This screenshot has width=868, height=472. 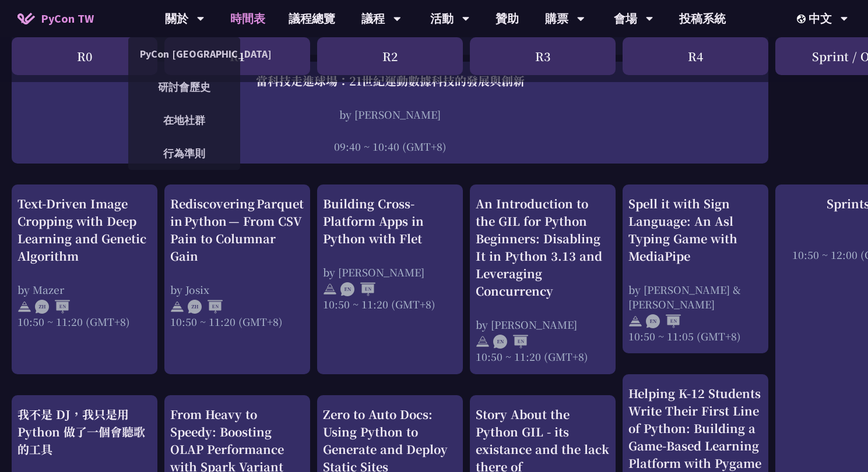 What do you see at coordinates (85, 432) in the screenshot?
I see `div: 我不是 DJ，我只是用 Python 做了一個會聽歌的工具` at bounding box center [85, 432].